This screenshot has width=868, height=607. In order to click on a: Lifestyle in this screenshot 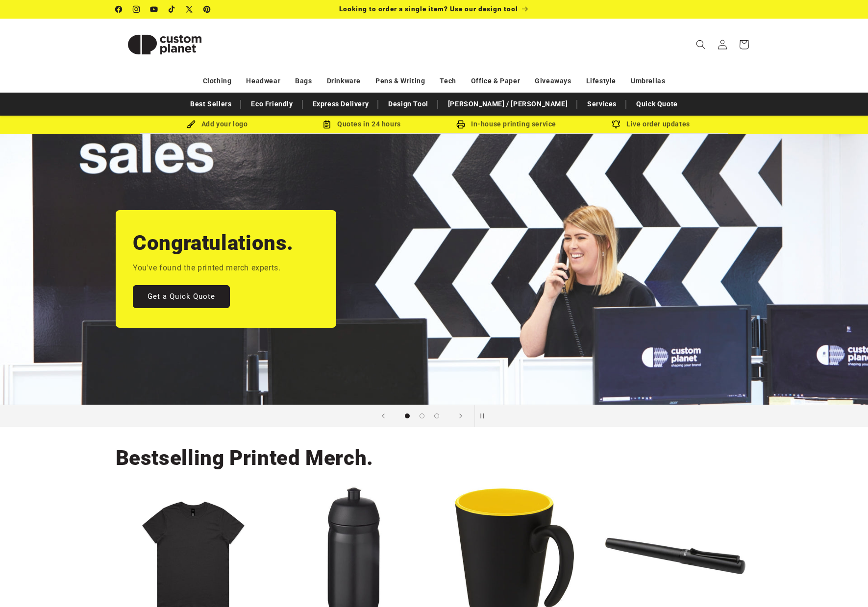, I will do `click(601, 80)`.